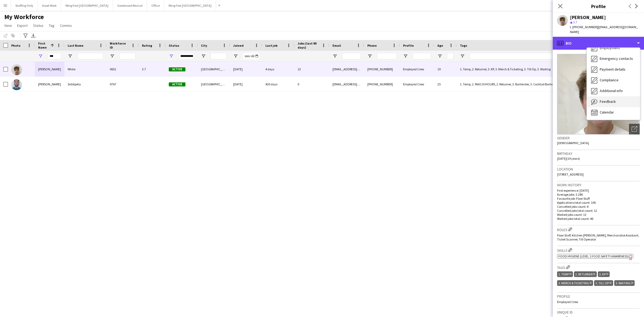 This screenshot has height=317, width=644. What do you see at coordinates (219, 56) in the screenshot?
I see `input: City Filter Input` at bounding box center [219, 56].